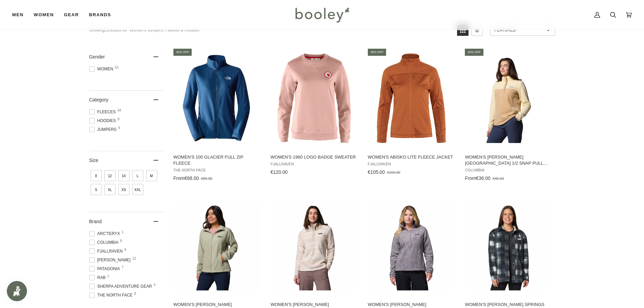 The height and width of the screenshot is (308, 644). What do you see at coordinates (314, 157) in the screenshot?
I see `span: Women's 1960 Logo Badge Sweater` at bounding box center [314, 157].